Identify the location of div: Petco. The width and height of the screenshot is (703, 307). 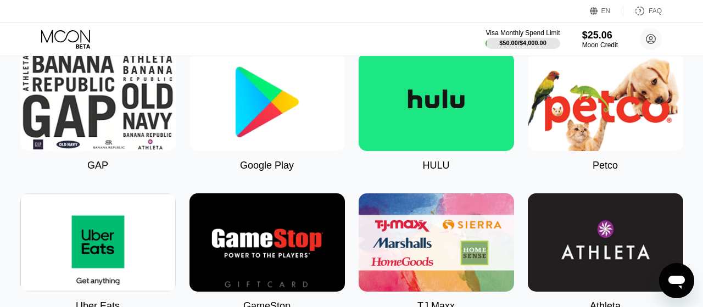
(605, 165).